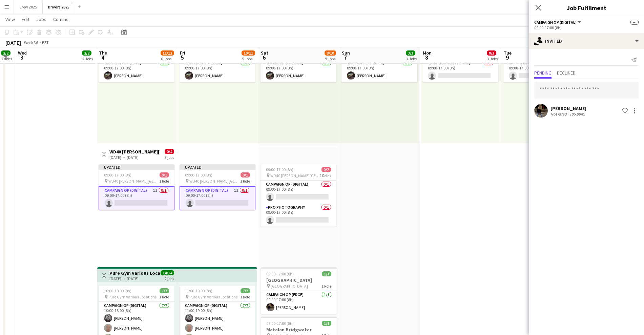 The image size is (644, 335). I want to click on div: 09:00-17:00 (8h), so click(586, 28).